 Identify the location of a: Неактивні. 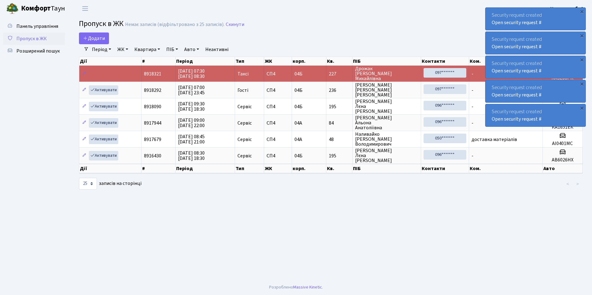
(217, 50).